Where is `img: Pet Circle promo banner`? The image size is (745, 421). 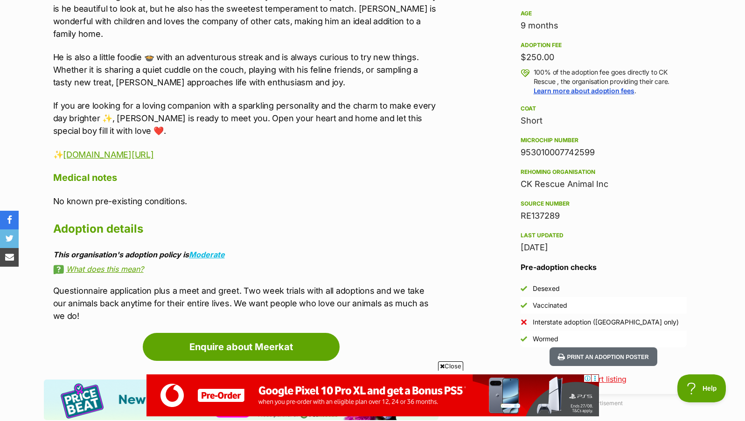 img: Pet Circle promo banner is located at coordinates (241, 400).